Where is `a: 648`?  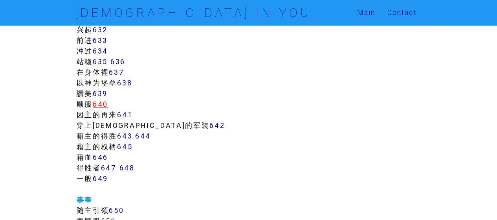
a: 648 is located at coordinates (127, 167).